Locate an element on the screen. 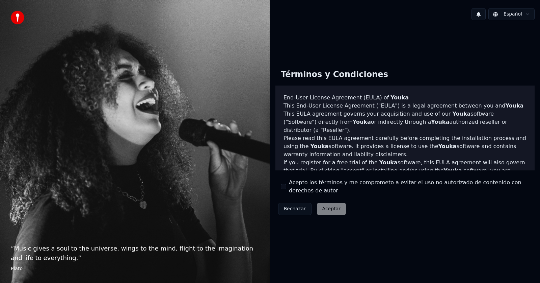 Image resolution: width=540 pixels, height=283 pixels. p: Please read this EULA agreement carefully before completing the installation process and using th... is located at coordinates (405, 146).